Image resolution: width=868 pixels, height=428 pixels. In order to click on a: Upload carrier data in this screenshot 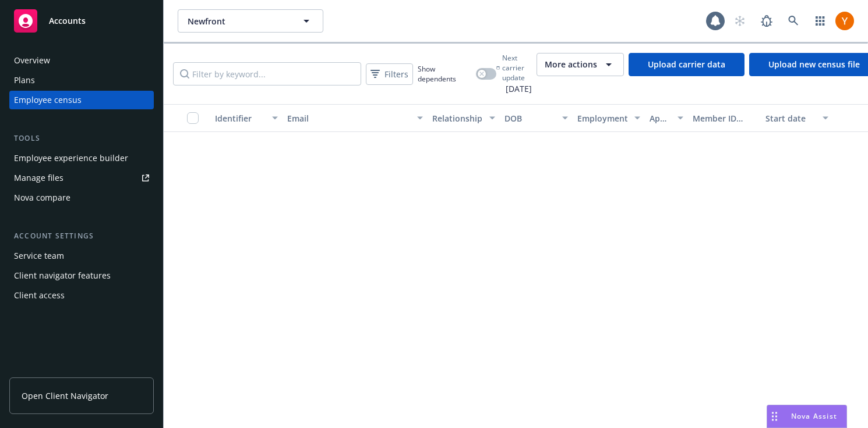, I will do `click(686, 65)`.